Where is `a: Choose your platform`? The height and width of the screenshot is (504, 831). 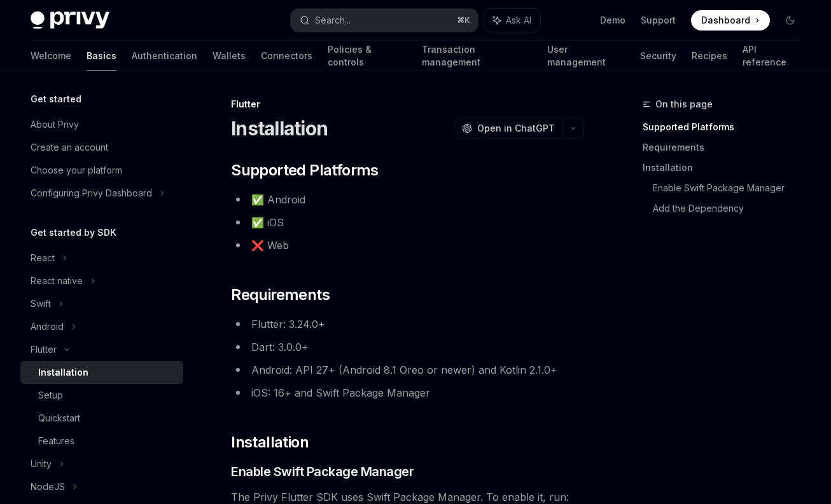 a: Choose your platform is located at coordinates (101, 170).